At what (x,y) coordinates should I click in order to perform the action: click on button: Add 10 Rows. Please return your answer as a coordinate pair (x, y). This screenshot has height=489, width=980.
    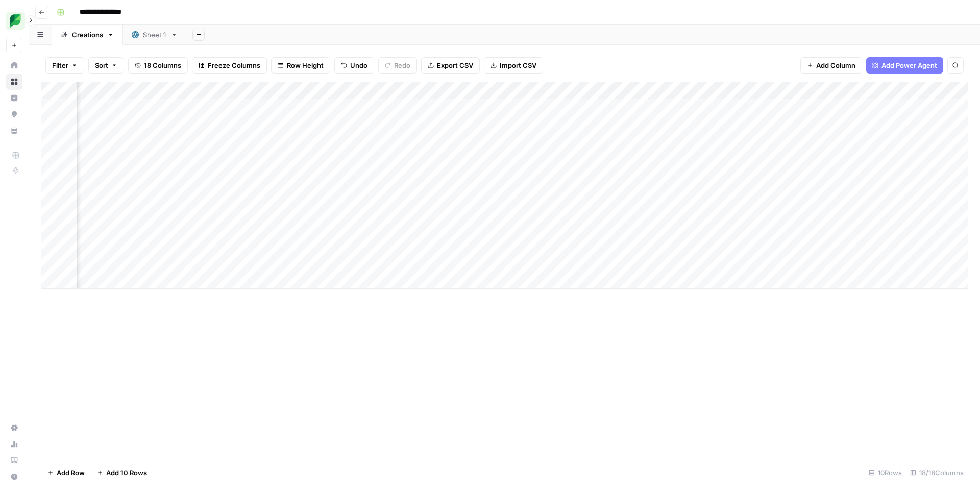
    Looking at the image, I should click on (122, 473).